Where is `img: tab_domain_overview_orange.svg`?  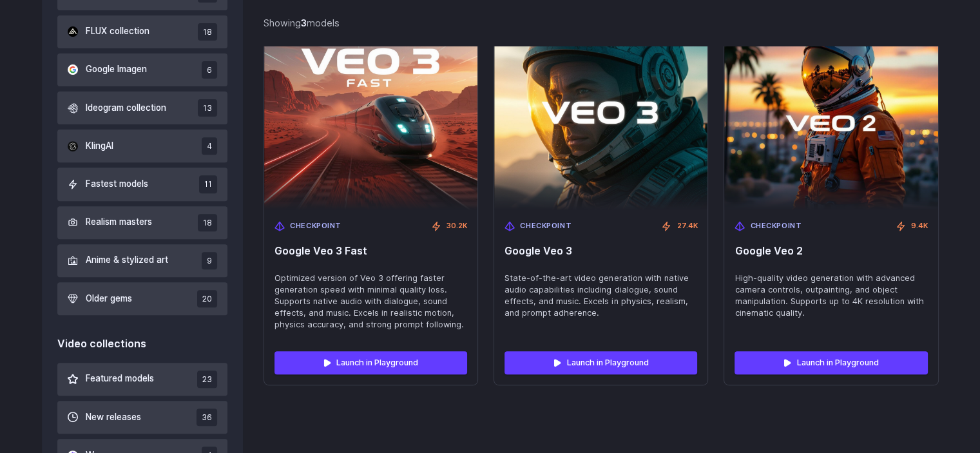 img: tab_domain_overview_orange.svg is located at coordinates (58, 80).